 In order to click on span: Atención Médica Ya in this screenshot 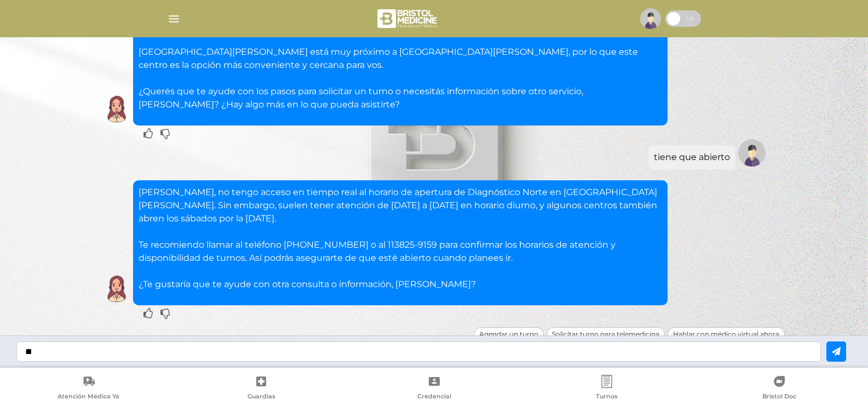, I will do `click(88, 398)`.